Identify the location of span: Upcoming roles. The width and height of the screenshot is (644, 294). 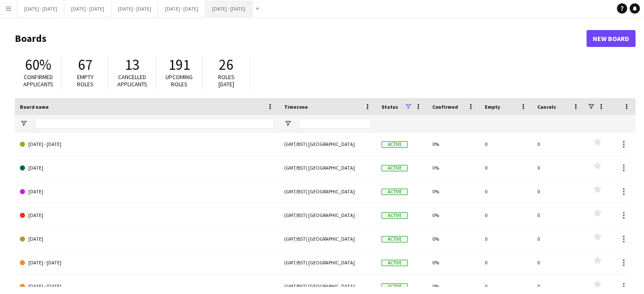
(179, 80).